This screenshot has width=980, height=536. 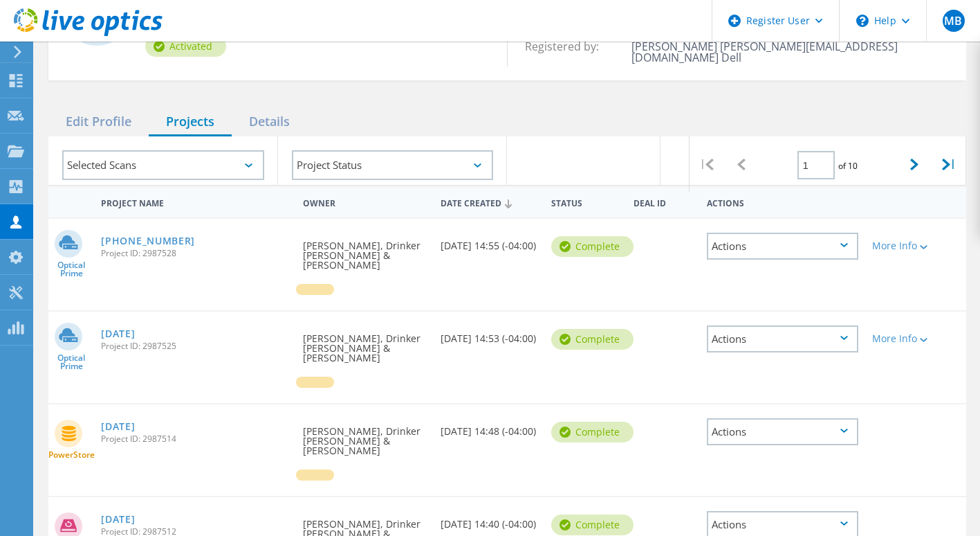 What do you see at coordinates (195, 531) in the screenshot?
I see `span: Project ID: 2987512` at bounding box center [195, 531].